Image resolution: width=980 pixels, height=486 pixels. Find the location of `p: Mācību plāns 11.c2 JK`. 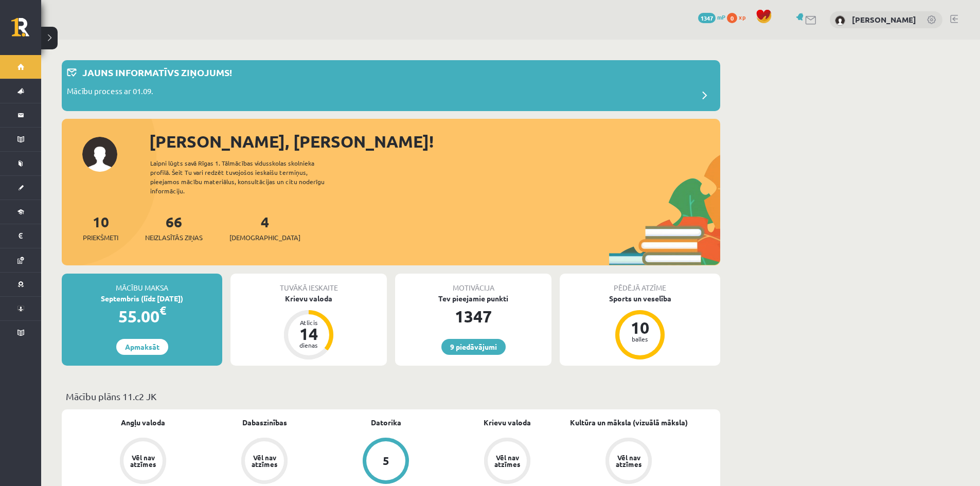

p: Mācību plāns 11.c2 JK is located at coordinates (391, 396).